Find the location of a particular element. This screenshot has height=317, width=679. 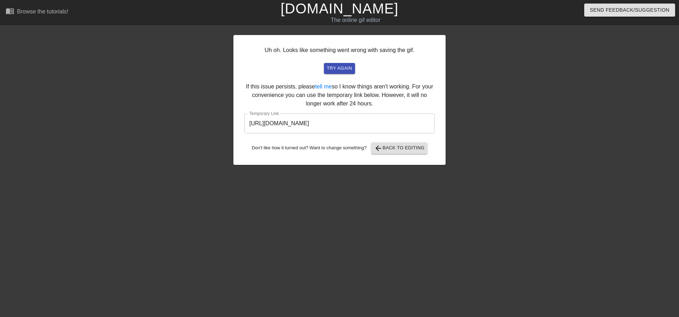

div: The online gif editor is located at coordinates (355, 20).